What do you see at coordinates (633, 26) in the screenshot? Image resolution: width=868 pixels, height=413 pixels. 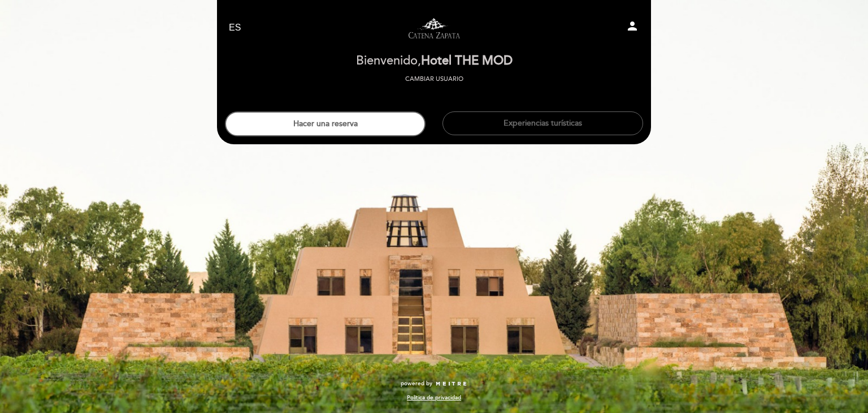 I see `i: person` at bounding box center [633, 26].